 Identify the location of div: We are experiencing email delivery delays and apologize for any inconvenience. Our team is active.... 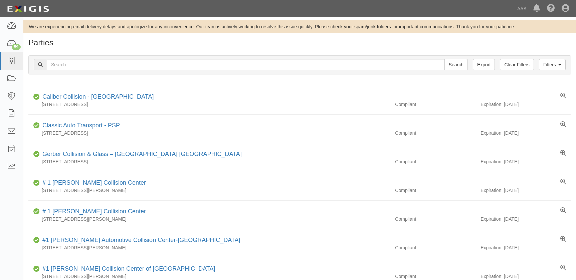
(299, 27).